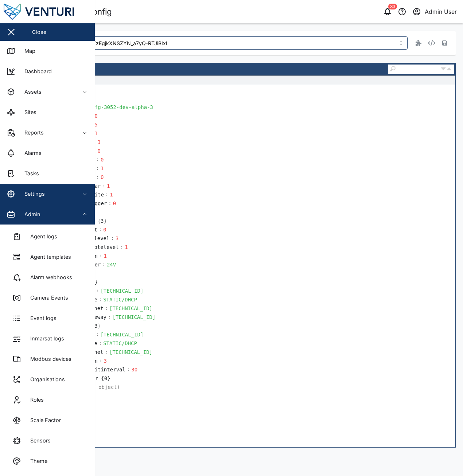 This screenshot has width=463, height=476. What do you see at coordinates (48, 236) in the screenshot?
I see `a: Agent logs` at bounding box center [48, 236].